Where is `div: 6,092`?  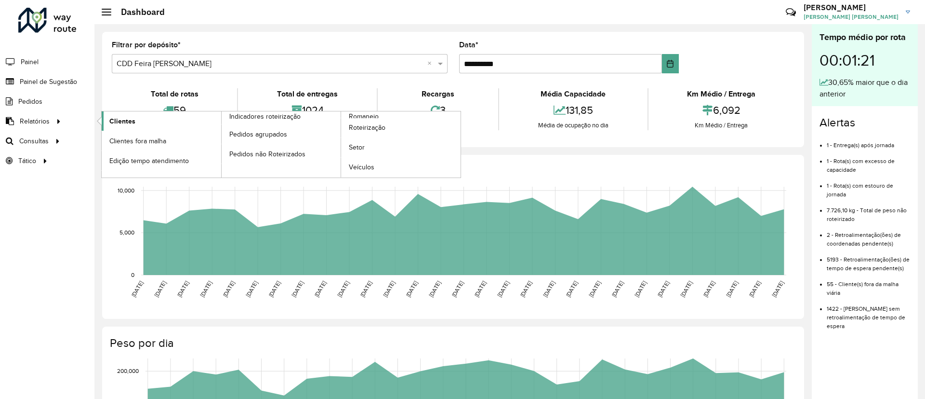
div: 6,092 is located at coordinates (721, 110).